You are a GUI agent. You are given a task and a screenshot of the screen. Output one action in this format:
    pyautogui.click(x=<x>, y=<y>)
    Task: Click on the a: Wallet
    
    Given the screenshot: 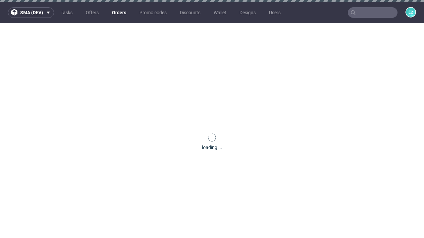 What is the action you would take?
    pyautogui.click(x=220, y=13)
    